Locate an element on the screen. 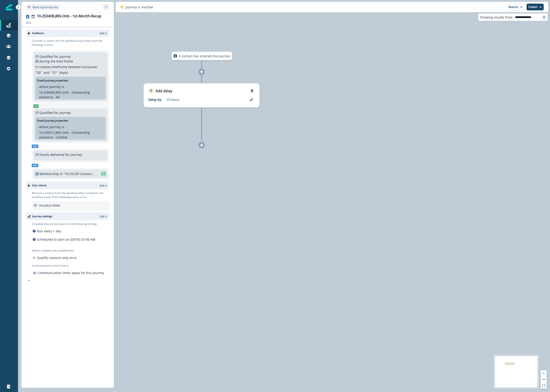 The height and width of the screenshot is (392, 550). p: 23 hours is located at coordinates (195, 99).